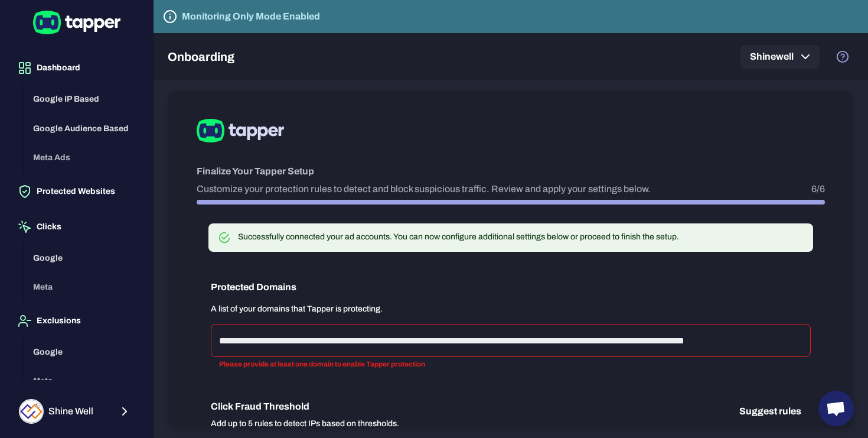 The image size is (868, 438). I want to click on h6: Protected Domains, so click(511, 287).